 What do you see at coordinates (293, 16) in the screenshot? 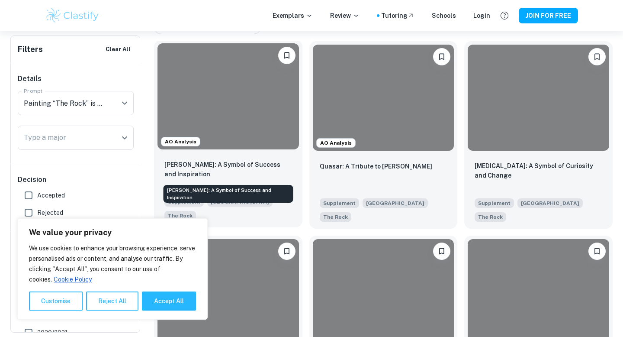
I see `p: Exemplars` at bounding box center [293, 16].